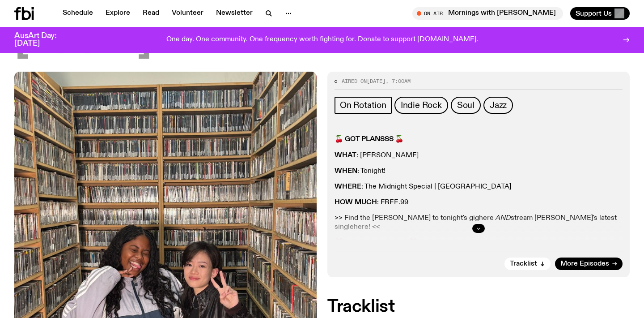 The height and width of the screenshot is (318, 644). Describe the element at coordinates (398, 81) in the screenshot. I see `span: , 7:00am` at that location.